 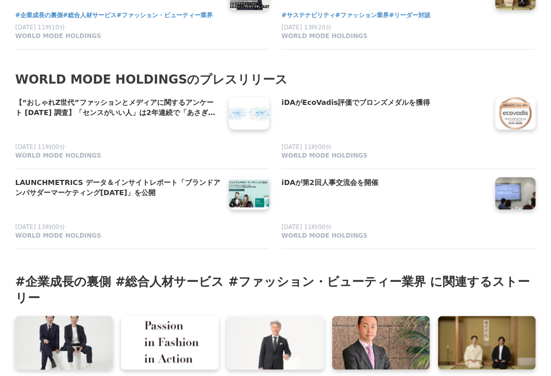 I want to click on a: iDAが第2回人事交流会を開催, so click(x=385, y=188).